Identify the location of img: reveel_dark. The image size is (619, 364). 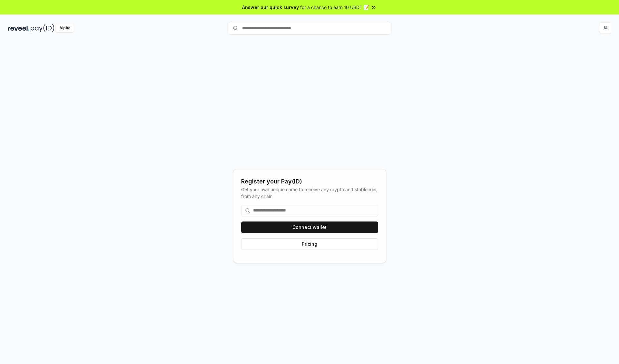
(18, 28).